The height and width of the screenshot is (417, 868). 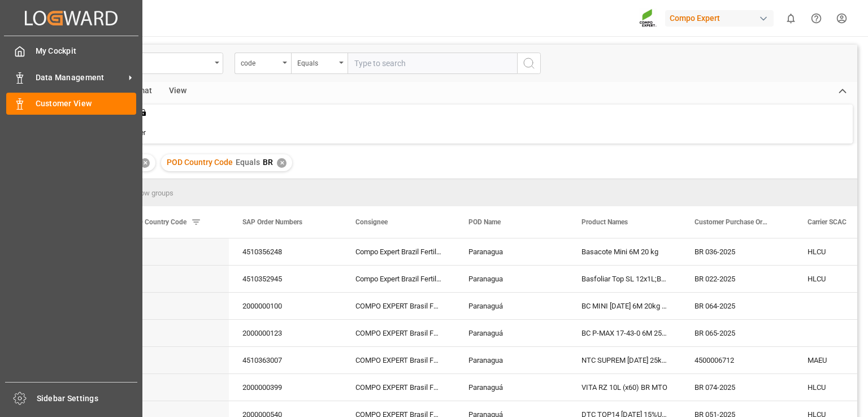 I want to click on button: Help Center, so click(x=816, y=18).